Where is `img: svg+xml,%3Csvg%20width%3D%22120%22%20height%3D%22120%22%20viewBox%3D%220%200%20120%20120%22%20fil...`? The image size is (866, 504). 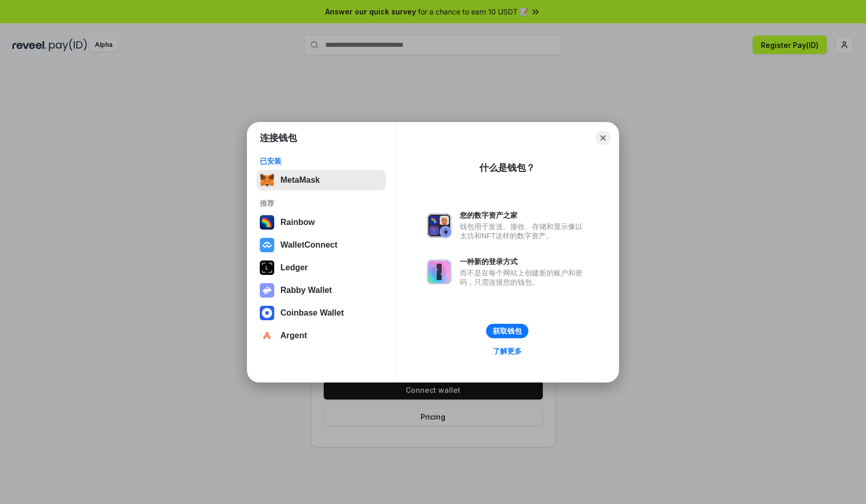
img: svg+xml,%3Csvg%20width%3D%22120%22%20height%3D%22120%22%20viewBox%3D%220%200%20120%20120%22%20fil... is located at coordinates (267, 223).